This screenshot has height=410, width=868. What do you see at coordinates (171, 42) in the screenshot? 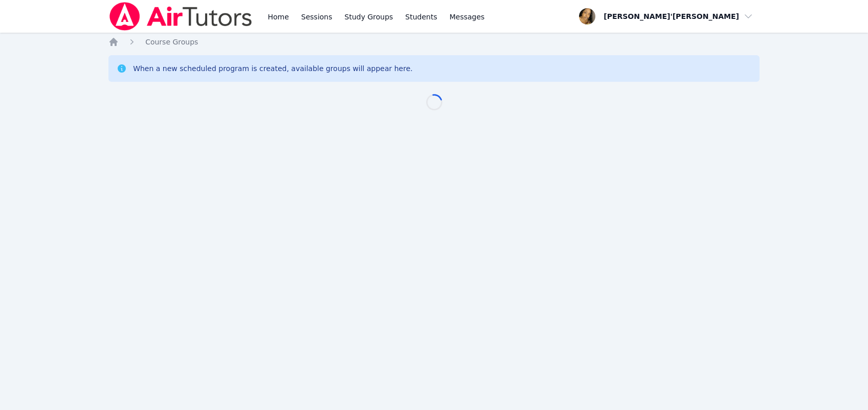
I see `a: Course Groups` at bounding box center [171, 42].